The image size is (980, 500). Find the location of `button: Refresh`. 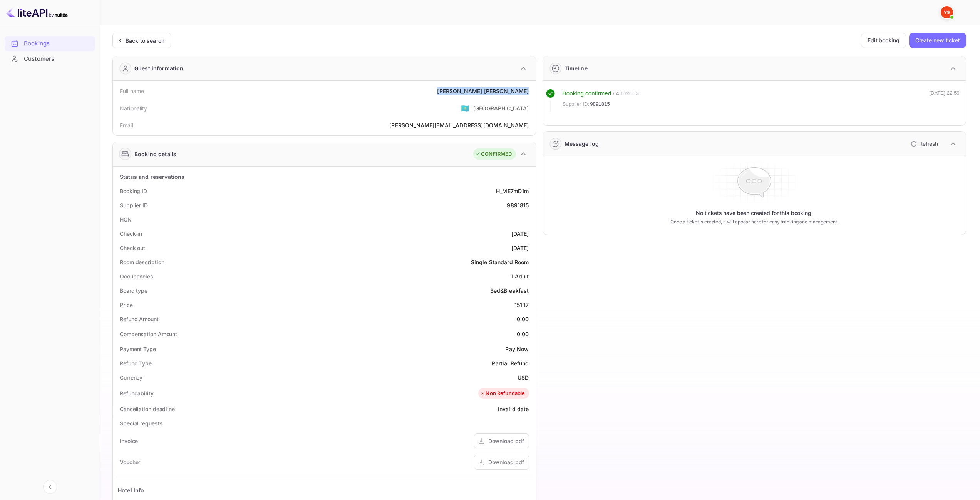

button: Refresh is located at coordinates (923, 144).